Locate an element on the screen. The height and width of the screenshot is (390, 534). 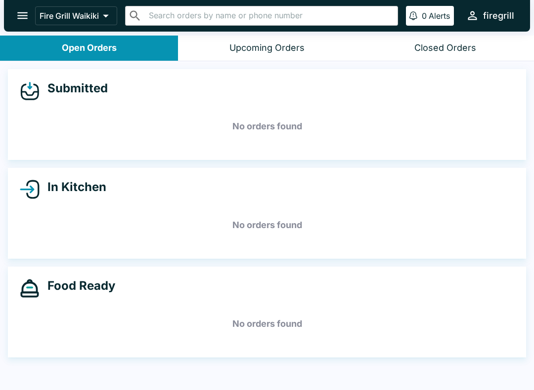
h4: In Kitchen is located at coordinates (73, 187).